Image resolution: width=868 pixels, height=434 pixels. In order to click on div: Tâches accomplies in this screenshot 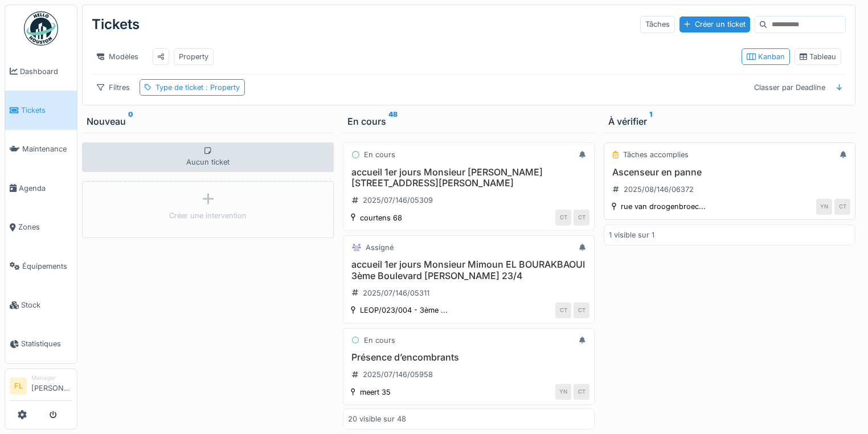, I will do `click(656, 154)`.